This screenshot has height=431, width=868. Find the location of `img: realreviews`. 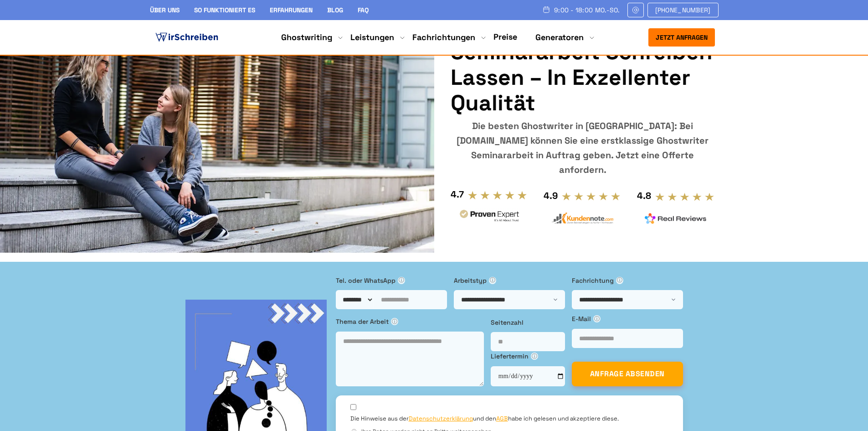

img: realreviews is located at coordinates (676, 218).